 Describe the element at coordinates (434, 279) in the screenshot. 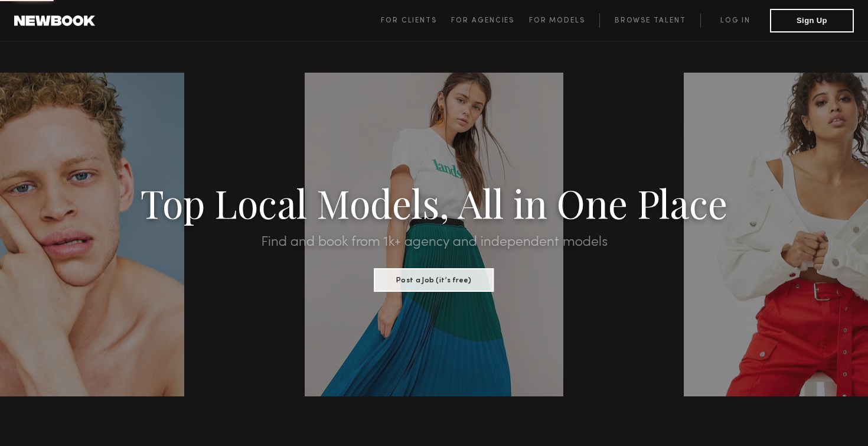

I see `a: Post a Job (it’s free)` at that location.